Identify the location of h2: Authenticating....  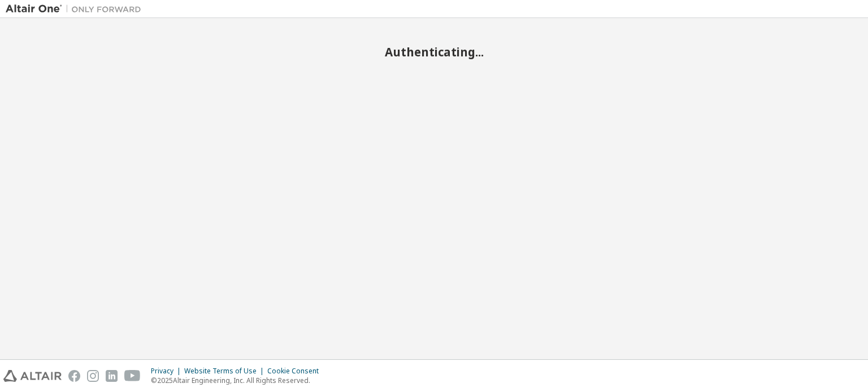
(434, 52).